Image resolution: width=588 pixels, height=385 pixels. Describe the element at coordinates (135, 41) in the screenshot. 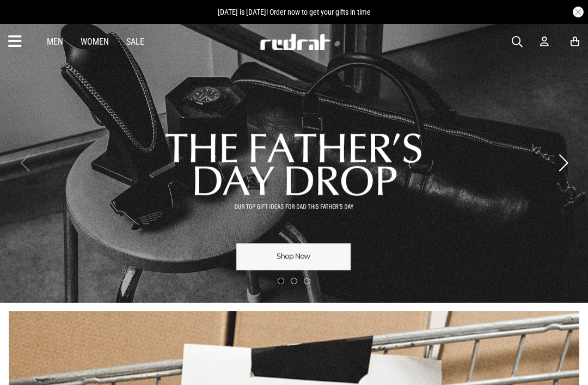

I see `a: Sale` at that location.